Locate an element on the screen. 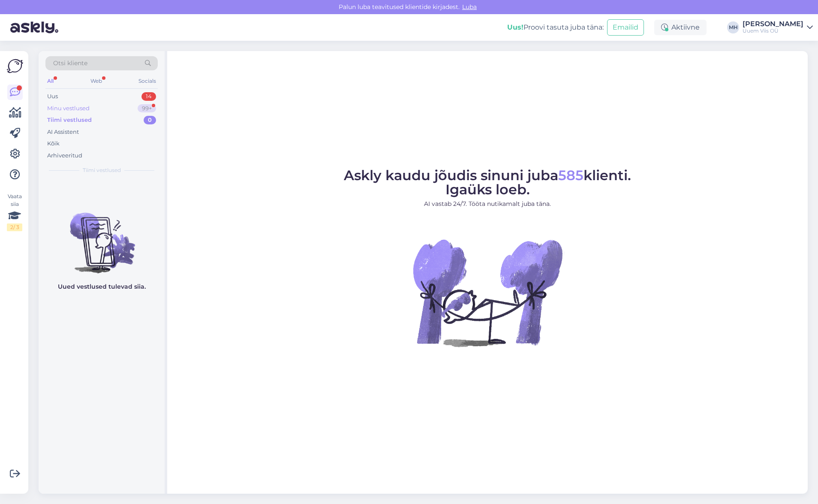 The image size is (818, 504). b: Uus! is located at coordinates (515, 27).